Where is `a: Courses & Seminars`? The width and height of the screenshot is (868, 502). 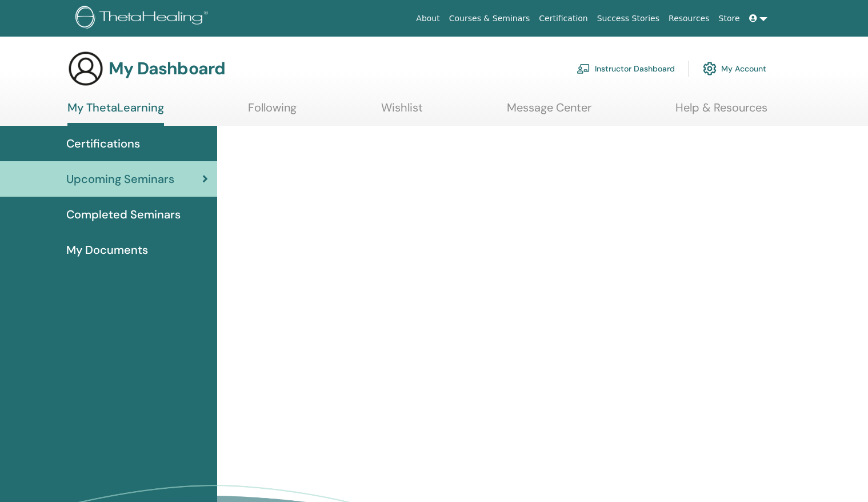
a: Courses & Seminars is located at coordinates (490, 18).